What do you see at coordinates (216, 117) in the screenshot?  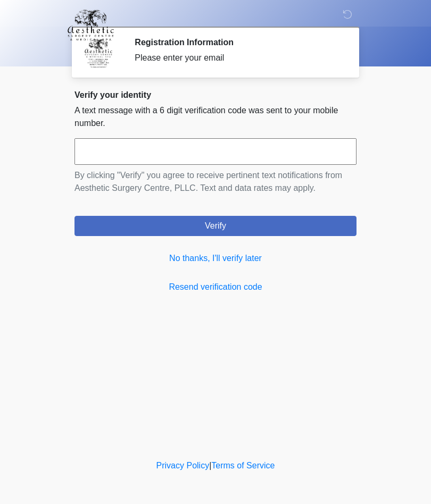 I see `p: A text message with a 6 digit verification code was sent to your mobile number.` at bounding box center [216, 117].